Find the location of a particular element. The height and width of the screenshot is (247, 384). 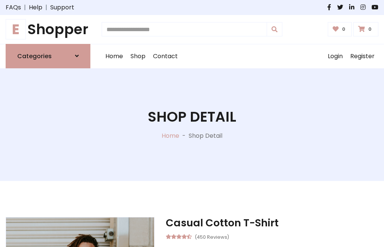

a: Contact is located at coordinates (165, 56).